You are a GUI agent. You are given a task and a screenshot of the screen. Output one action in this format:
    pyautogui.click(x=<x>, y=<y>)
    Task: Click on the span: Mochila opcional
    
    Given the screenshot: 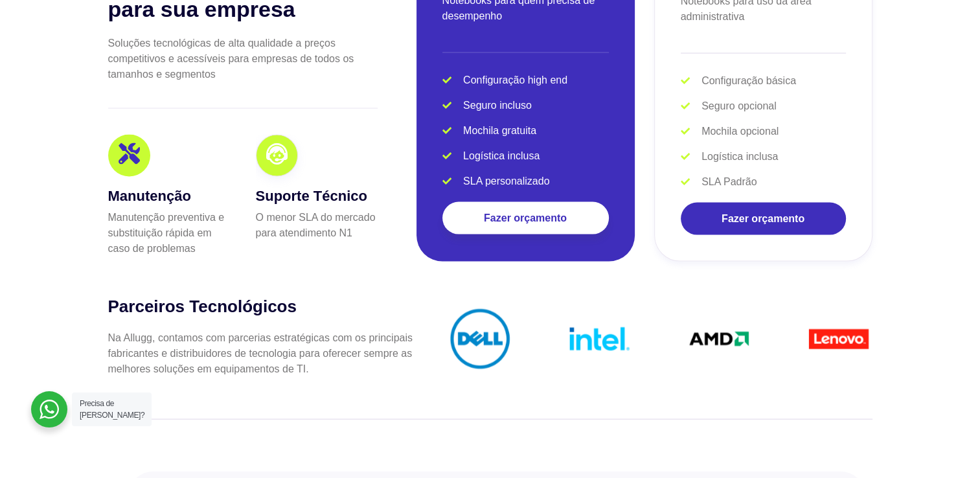 What is the action you would take?
    pyautogui.click(x=738, y=132)
    